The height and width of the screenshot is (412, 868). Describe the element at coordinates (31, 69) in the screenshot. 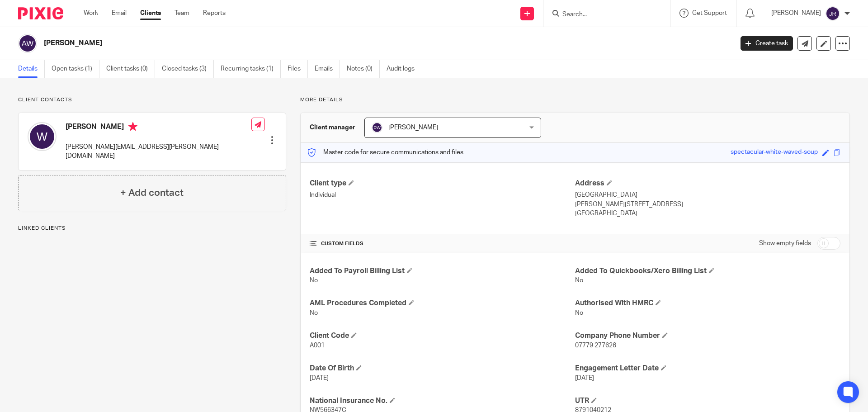

I see `a: Details` at that location.